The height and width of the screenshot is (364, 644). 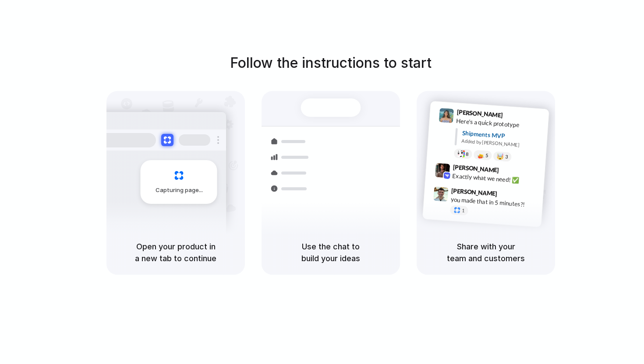 I want to click on h1: Follow the instructions to start, so click(x=330, y=63).